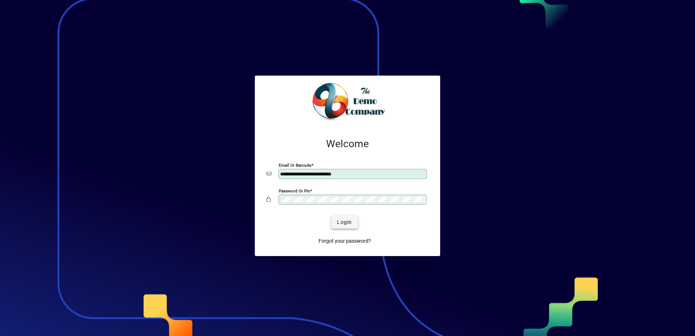 This screenshot has height=336, width=695. What do you see at coordinates (295, 165) in the screenshot?
I see `mat-label: Email or Barcode` at bounding box center [295, 165].